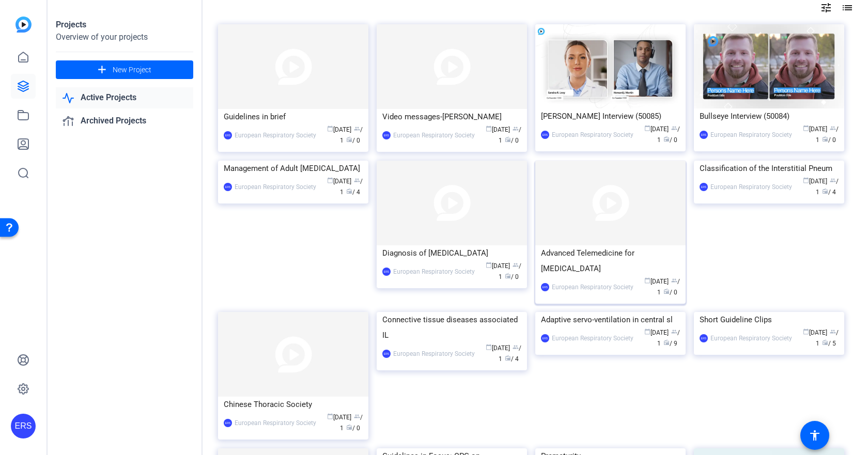 The width and height of the screenshot is (868, 455). I want to click on div: Adaptive servo-ventilation in central sl, so click(610, 320).